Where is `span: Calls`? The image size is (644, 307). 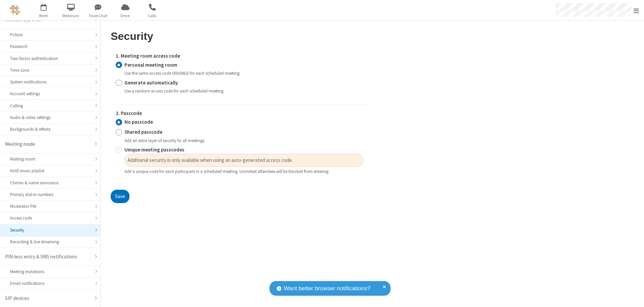 span: Calls is located at coordinates (153, 16).